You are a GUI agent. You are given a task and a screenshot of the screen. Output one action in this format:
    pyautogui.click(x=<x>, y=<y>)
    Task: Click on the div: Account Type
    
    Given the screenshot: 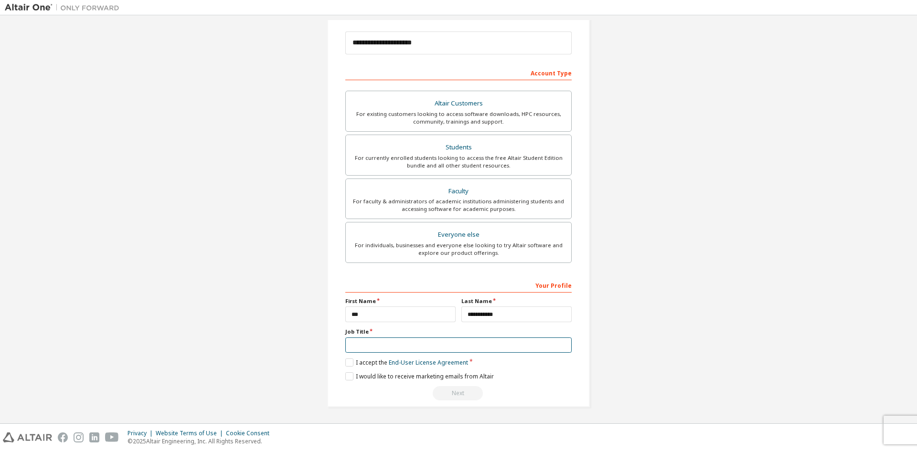 What is the action you would take?
    pyautogui.click(x=458, y=73)
    